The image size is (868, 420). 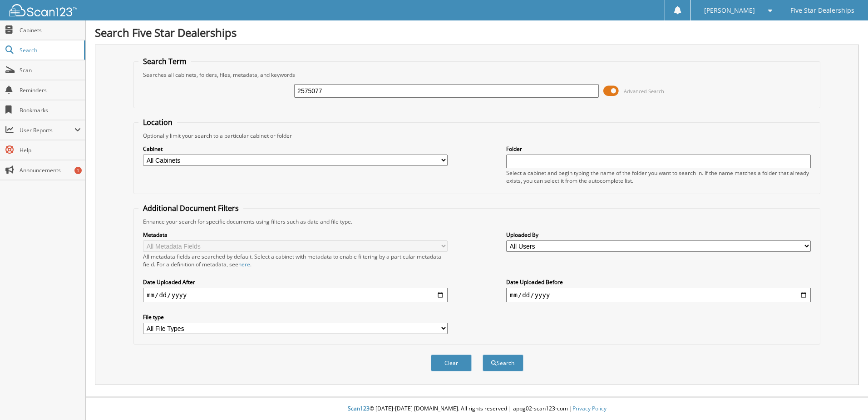 What do you see at coordinates (295, 295) in the screenshot?
I see `input: start` at bounding box center [295, 295].